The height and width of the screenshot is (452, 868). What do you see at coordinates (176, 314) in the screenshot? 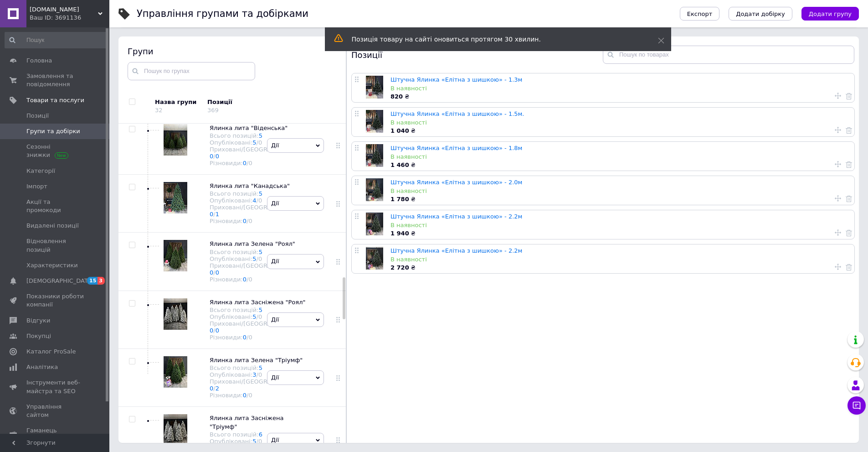
I see `img: Ялинка лита Засніжена "Роял"` at bounding box center [176, 314].